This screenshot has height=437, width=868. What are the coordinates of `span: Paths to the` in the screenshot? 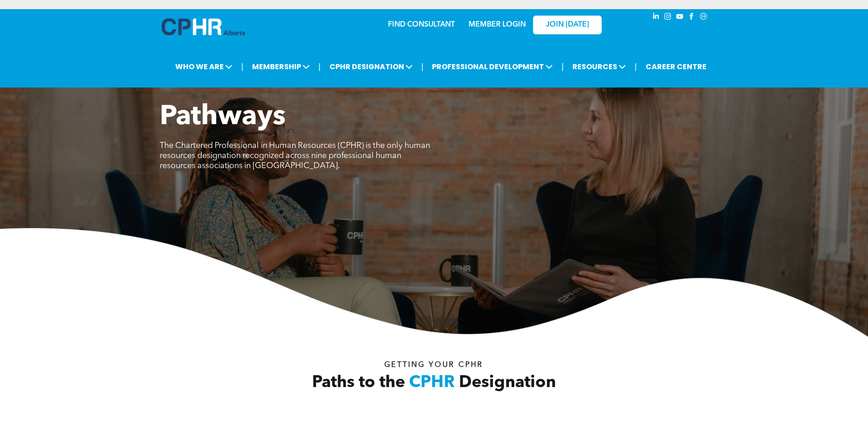 It's located at (358, 383).